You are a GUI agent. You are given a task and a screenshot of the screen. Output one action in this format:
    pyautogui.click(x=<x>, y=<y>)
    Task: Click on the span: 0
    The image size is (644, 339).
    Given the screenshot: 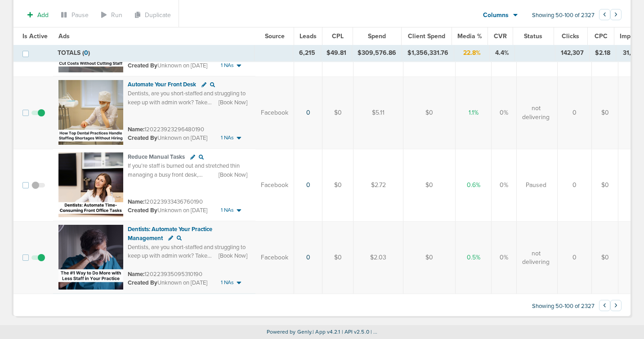 What is the action you would take?
    pyautogui.click(x=86, y=53)
    